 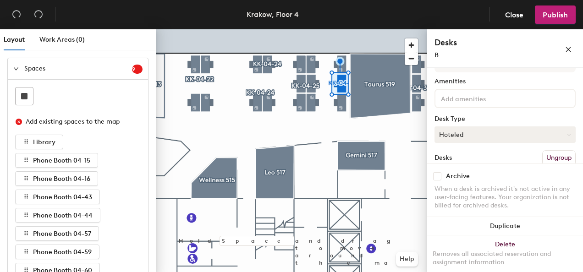 What do you see at coordinates (57, 234) in the screenshot?
I see `button: Phone Booth 04-57` at bounding box center [57, 234].